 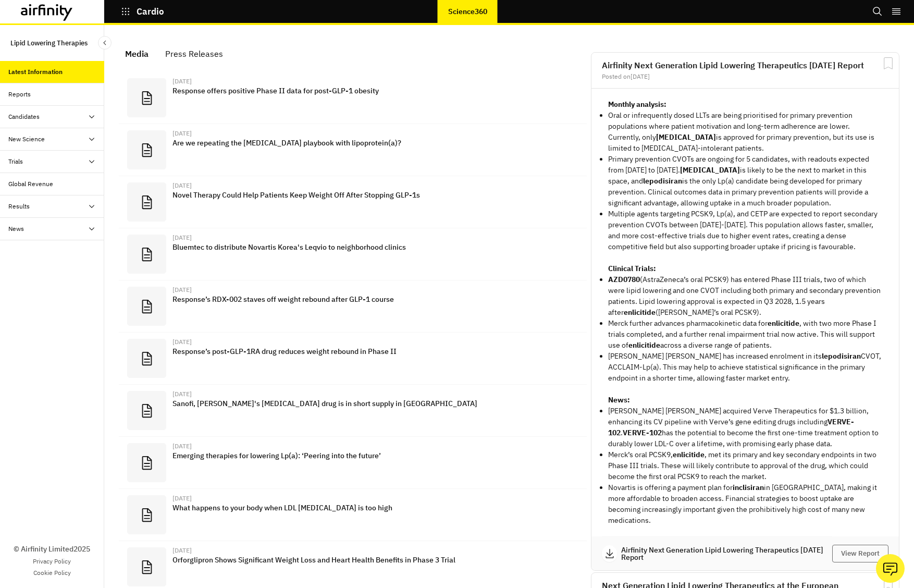 What do you see at coordinates (105, 43) in the screenshot?
I see `button: Close Sidebar` at bounding box center [105, 43].